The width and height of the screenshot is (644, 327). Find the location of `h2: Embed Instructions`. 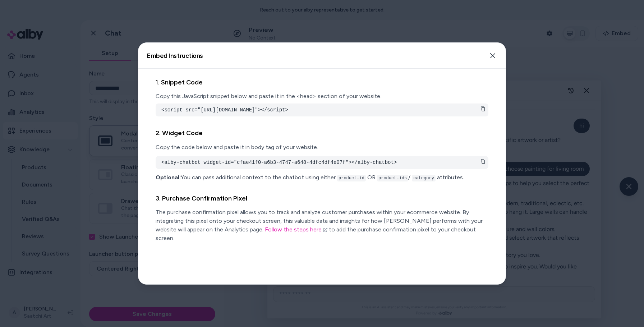

h2: Embed Instructions is located at coordinates (175, 55).